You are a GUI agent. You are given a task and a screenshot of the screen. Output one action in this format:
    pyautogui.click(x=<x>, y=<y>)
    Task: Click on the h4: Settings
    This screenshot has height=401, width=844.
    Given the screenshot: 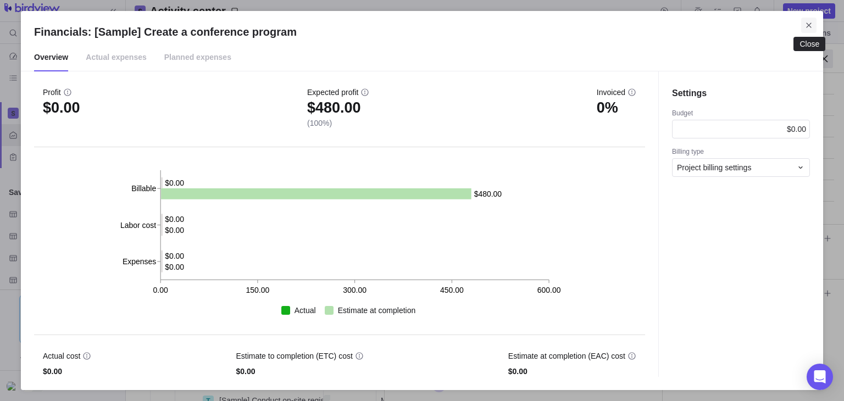 What is the action you would take?
    pyautogui.click(x=740, y=93)
    